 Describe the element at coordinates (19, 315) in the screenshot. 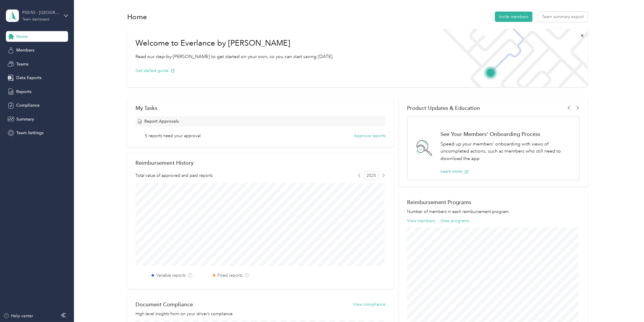

I see `div: Help center` at that location.